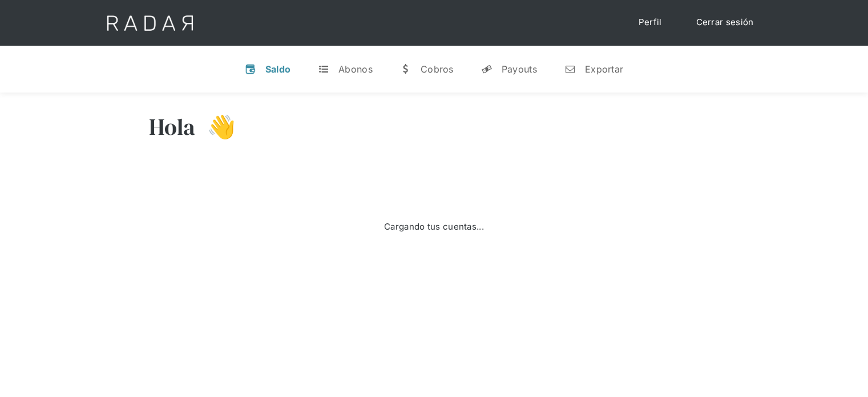  I want to click on div: Exportar, so click(603, 69).